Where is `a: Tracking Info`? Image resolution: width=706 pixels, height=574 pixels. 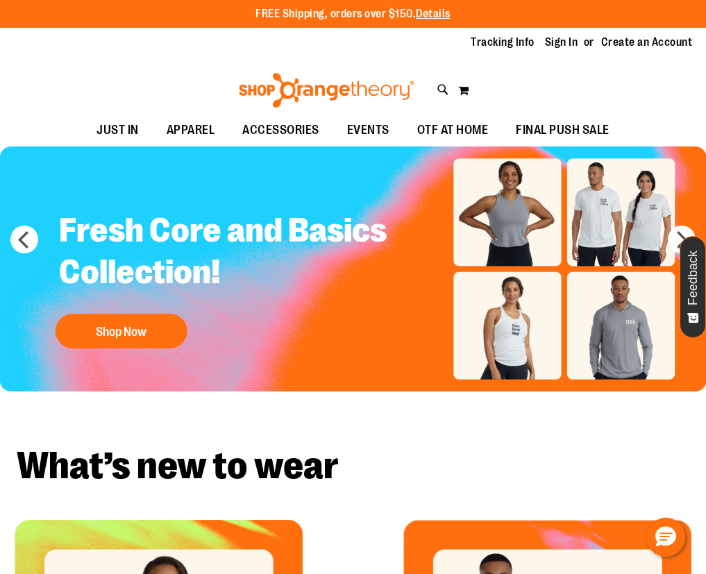
a: Tracking Info is located at coordinates (502, 42).